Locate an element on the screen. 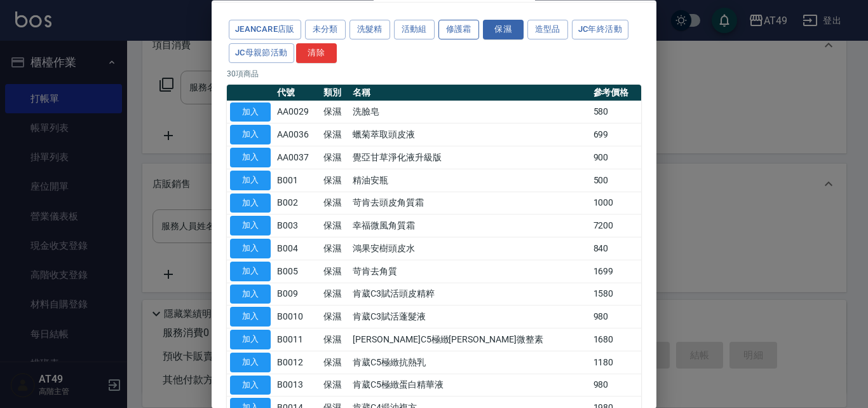 The image size is (868, 408). td: 1580 is located at coordinates (616, 295).